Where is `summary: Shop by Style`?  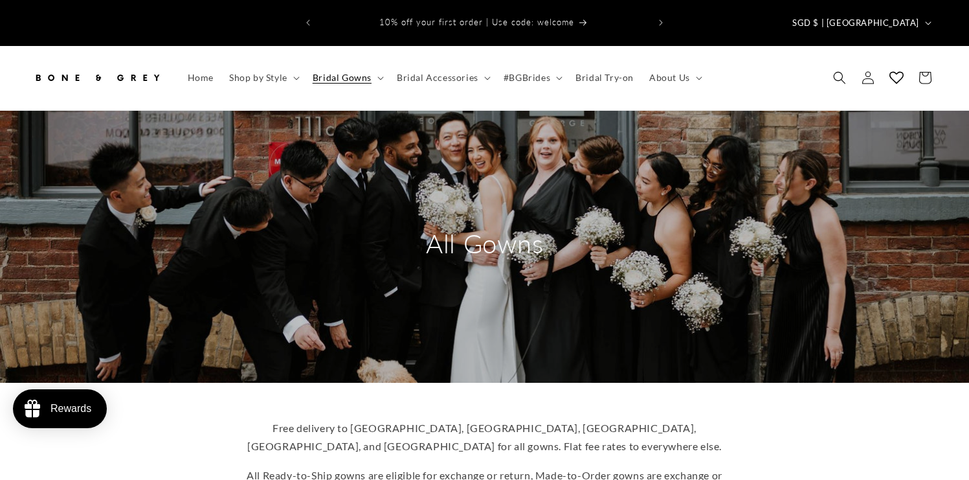
summary: Shop by Style is located at coordinates (263, 78).